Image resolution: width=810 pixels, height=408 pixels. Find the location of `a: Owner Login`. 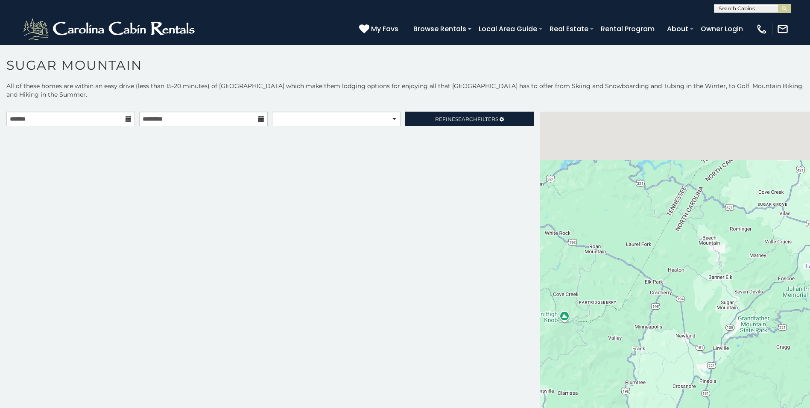

a: Owner Login is located at coordinates (722, 29).